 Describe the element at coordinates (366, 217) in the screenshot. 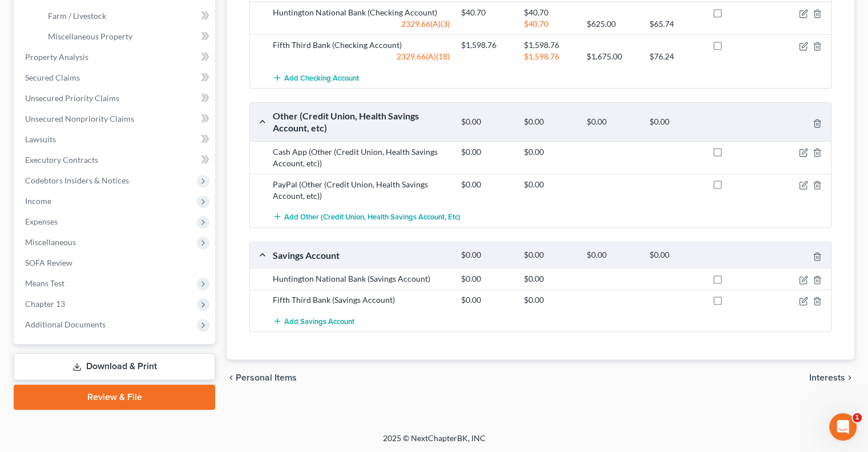

I see `button: Add Other (Credit Union, Health Savings Account, etc)` at that location.